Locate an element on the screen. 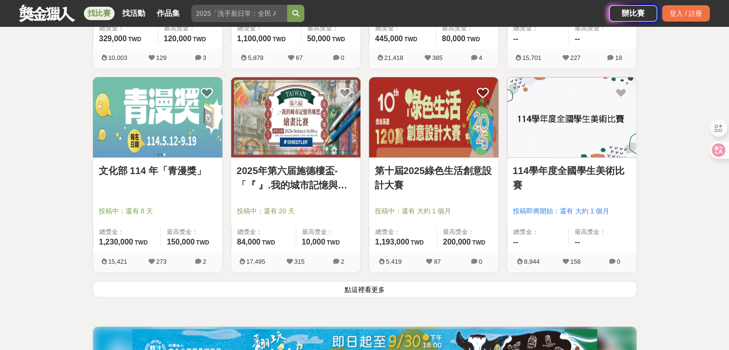 Image resolution: width=729 pixels, height=350 pixels. span: 200,000 is located at coordinates (457, 242).